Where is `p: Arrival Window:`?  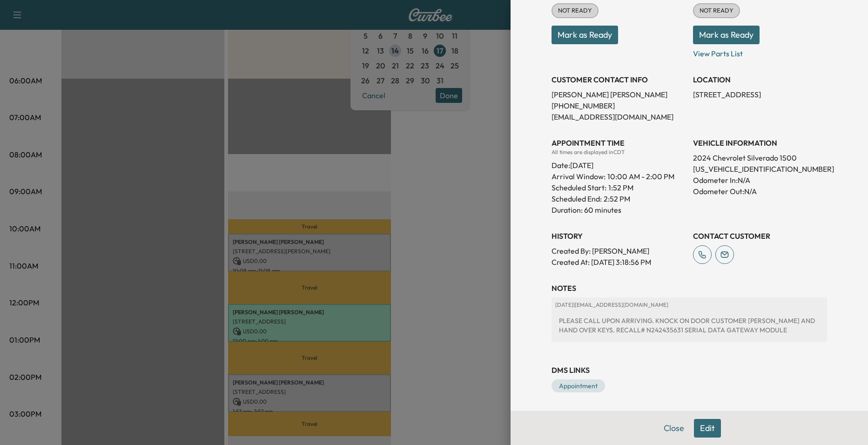 p: Arrival Window: is located at coordinates (618, 177).